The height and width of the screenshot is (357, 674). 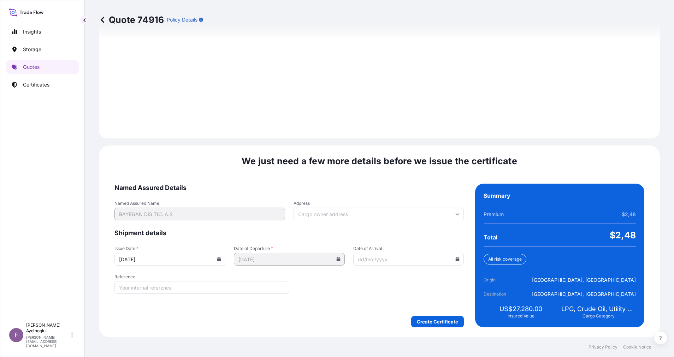 What do you see at coordinates (31, 67) in the screenshot?
I see `p: Quotes` at bounding box center [31, 67].